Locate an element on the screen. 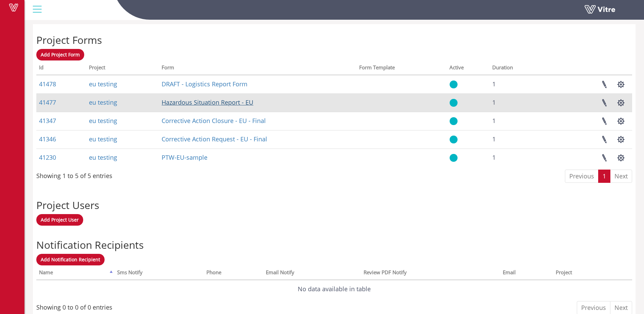  a: PTW-EU-sample is located at coordinates (184, 157).